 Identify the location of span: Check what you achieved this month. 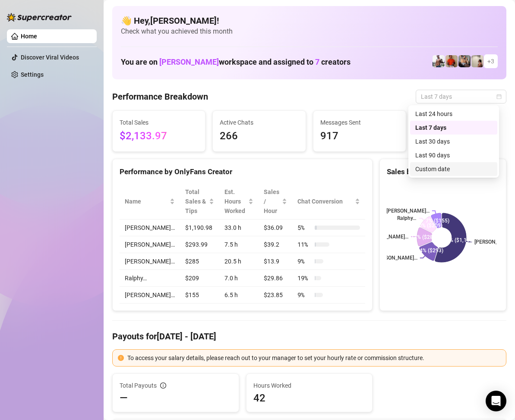
(309, 32).